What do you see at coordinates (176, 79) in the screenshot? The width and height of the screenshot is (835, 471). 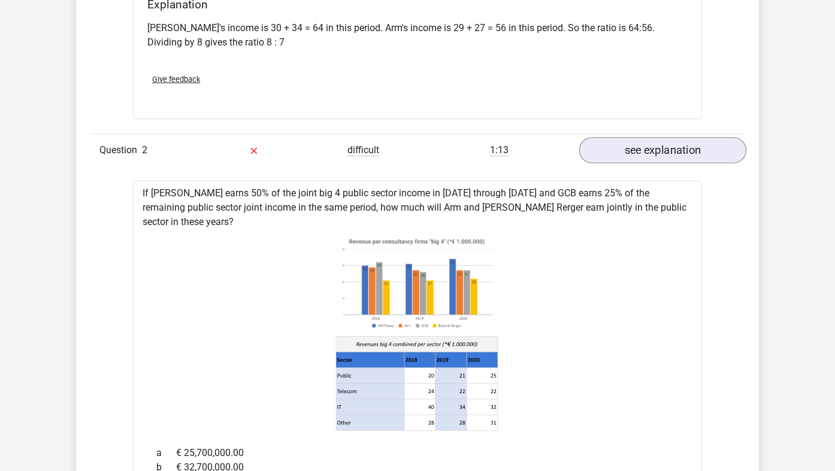 I see `span: Give feedback` at bounding box center [176, 79].